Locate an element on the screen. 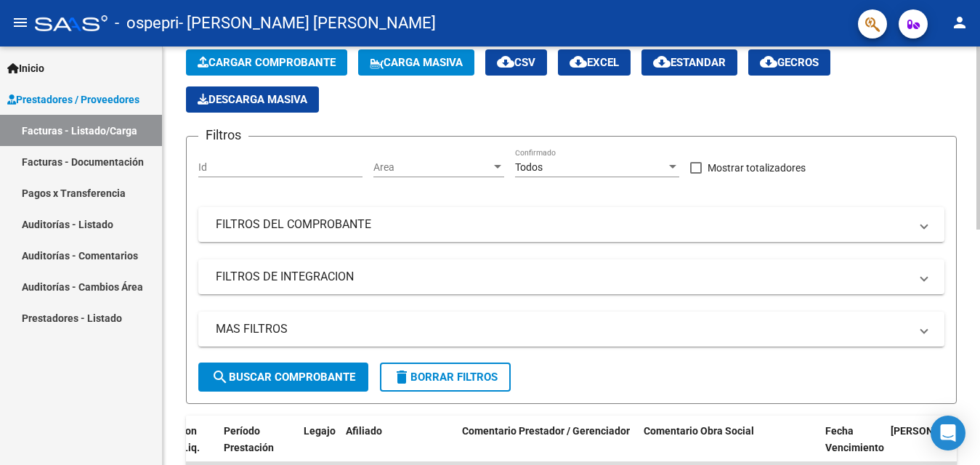 This screenshot has width=980, height=465. span: Gecros is located at coordinates (789, 62).